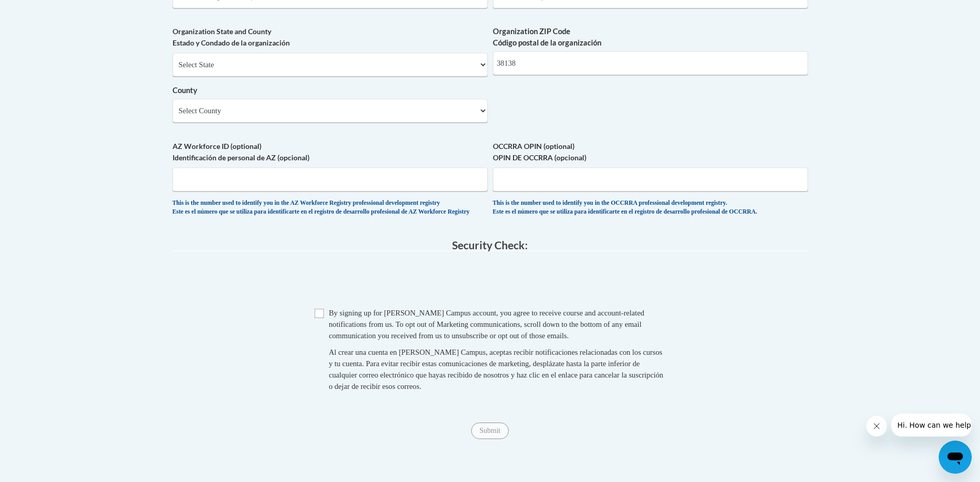 Image resolution: width=980 pixels, height=482 pixels. What do you see at coordinates (650, 152) in the screenshot?
I see `label: OCCRRA OPIN (optional) OPIN DE OCCRRA (opcional)` at bounding box center [650, 152].